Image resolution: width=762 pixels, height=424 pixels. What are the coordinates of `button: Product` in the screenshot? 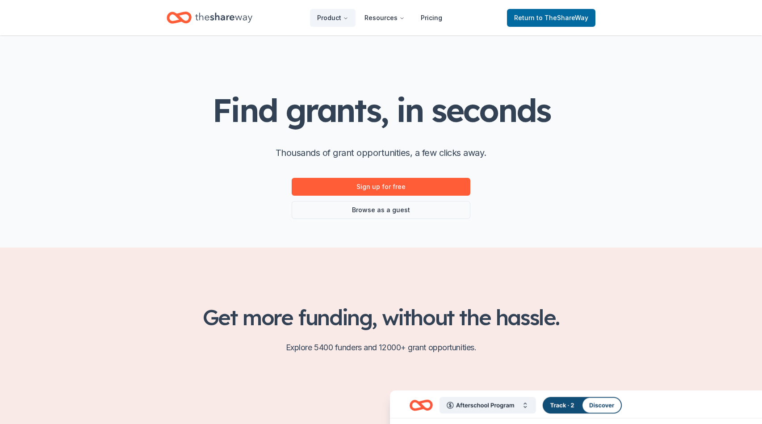 It's located at (333, 18).